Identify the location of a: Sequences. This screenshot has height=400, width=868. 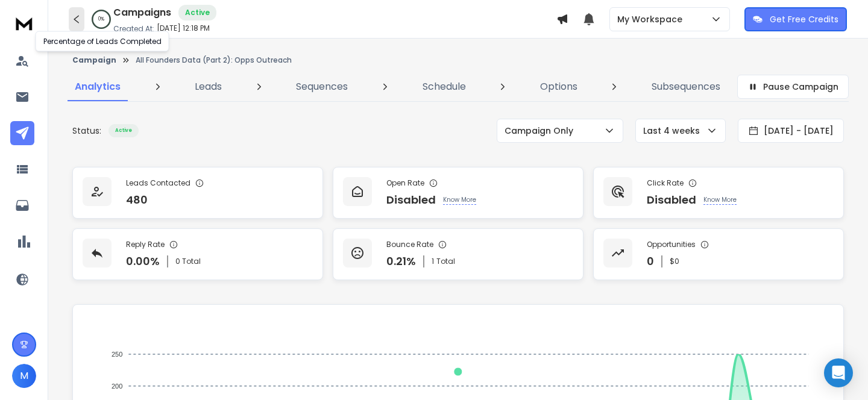
(322, 87).